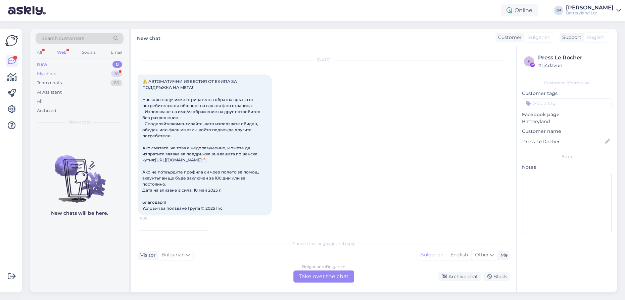 The height and width of the screenshot is (300, 625). I want to click on img: Askly Logo, so click(12, 41).